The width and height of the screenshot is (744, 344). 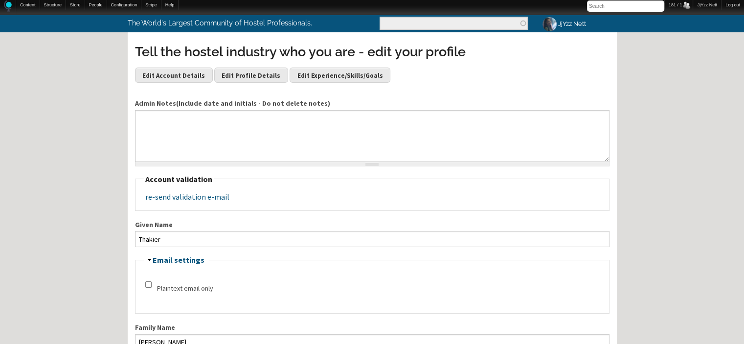 What do you see at coordinates (229, 23) in the screenshot?
I see `p: The World's Largest Community of Hostel Professionals.` at bounding box center [229, 23].